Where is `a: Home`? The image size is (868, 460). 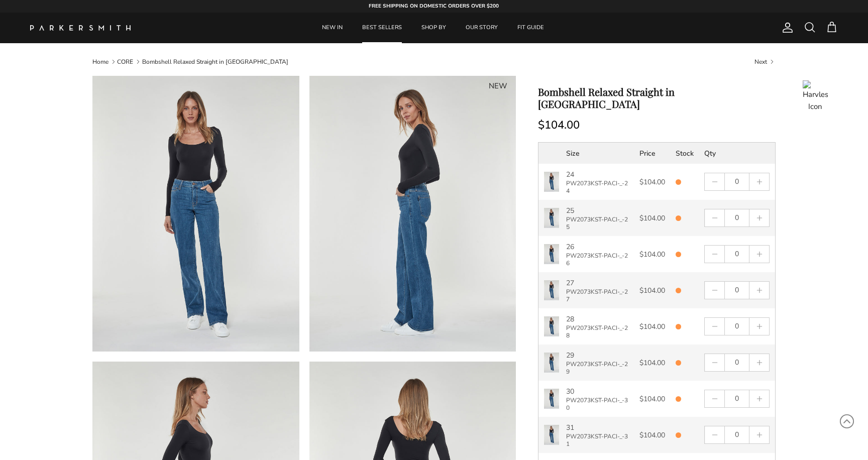 a: Home is located at coordinates (100, 61).